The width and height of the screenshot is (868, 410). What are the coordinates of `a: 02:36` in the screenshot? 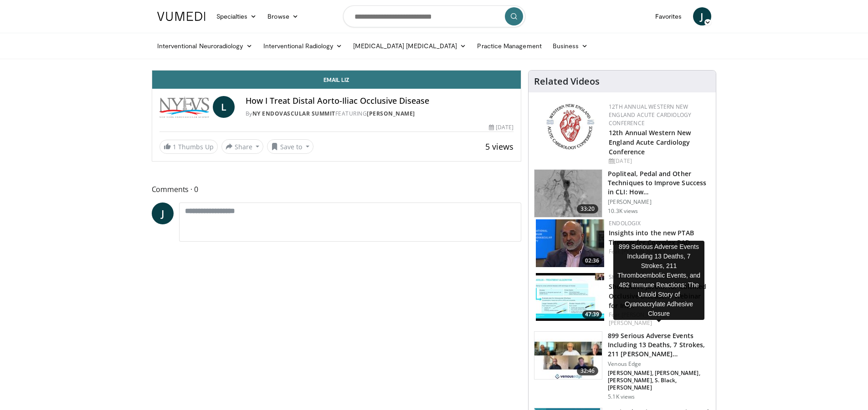 It's located at (570, 243).